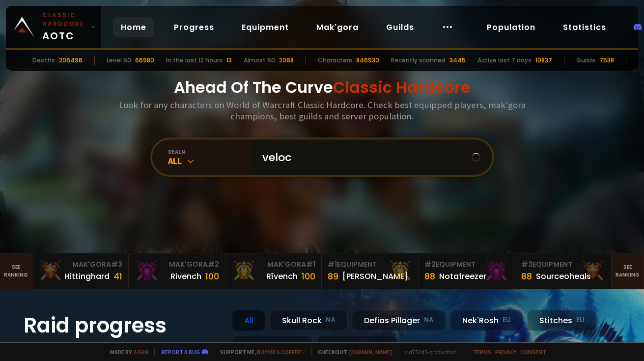  What do you see at coordinates (504, 60) in the screenshot?
I see `div: Active last 7 days` at bounding box center [504, 60].